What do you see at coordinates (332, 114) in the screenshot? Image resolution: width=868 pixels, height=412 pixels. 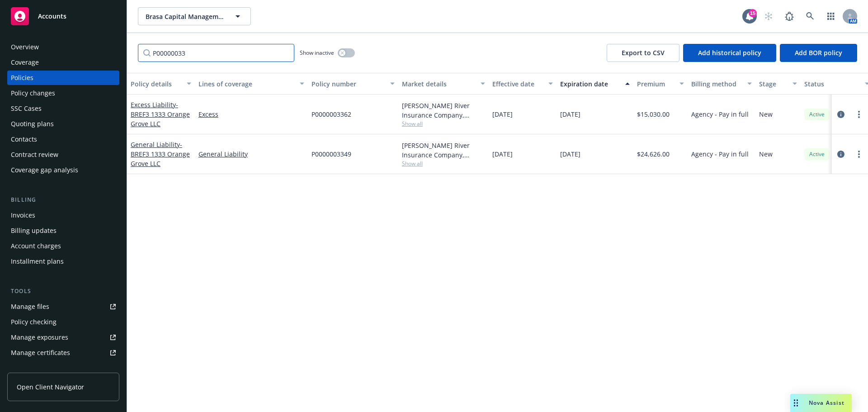 I see `span: P0000003362` at bounding box center [332, 114].